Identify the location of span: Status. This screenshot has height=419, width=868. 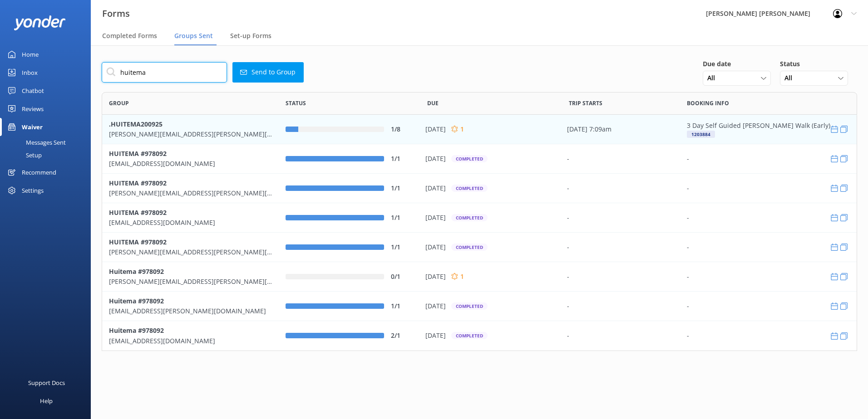
(295, 103).